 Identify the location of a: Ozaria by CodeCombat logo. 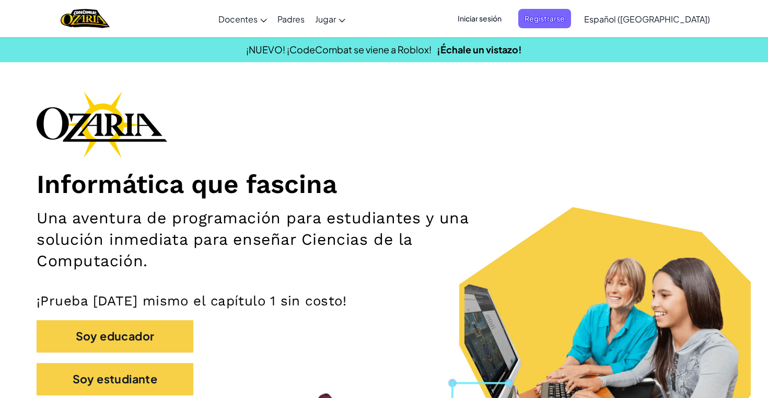
(85, 18).